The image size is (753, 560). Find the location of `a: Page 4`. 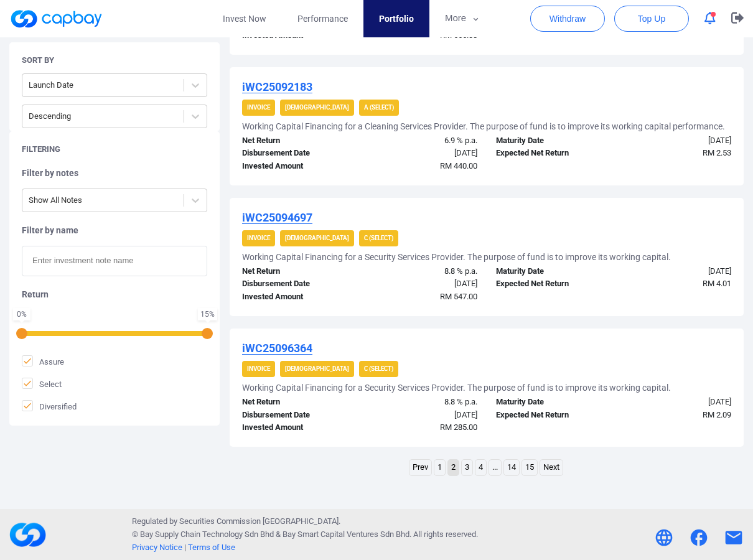

a: Page 4 is located at coordinates (480, 467).